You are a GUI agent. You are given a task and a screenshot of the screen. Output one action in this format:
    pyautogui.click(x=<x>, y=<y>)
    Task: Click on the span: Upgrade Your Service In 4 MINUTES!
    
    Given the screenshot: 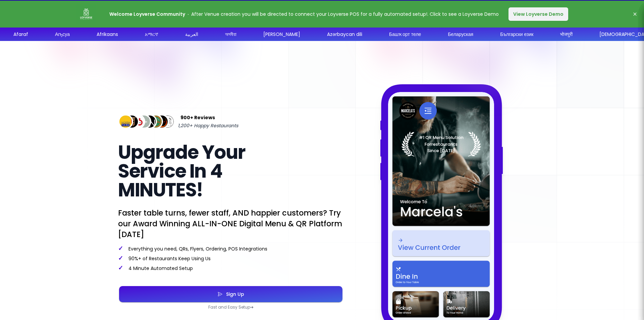 What is the action you would take?
    pyautogui.click(x=182, y=171)
    